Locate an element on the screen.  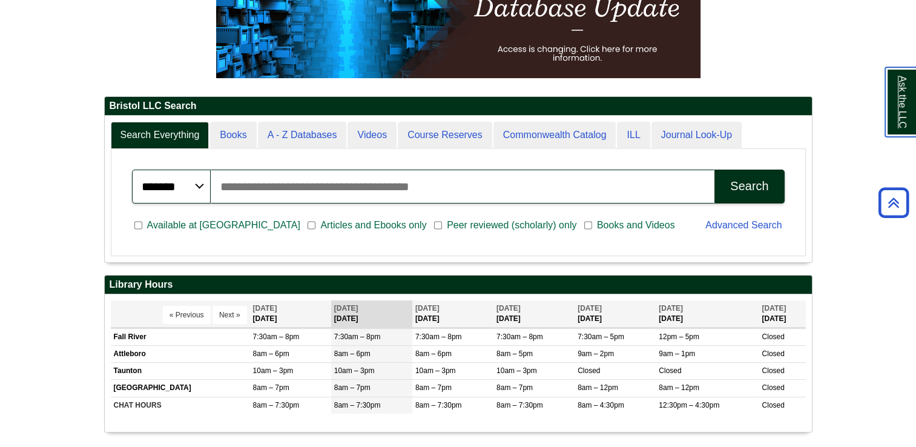
td: Taunton is located at coordinates (180, 371).